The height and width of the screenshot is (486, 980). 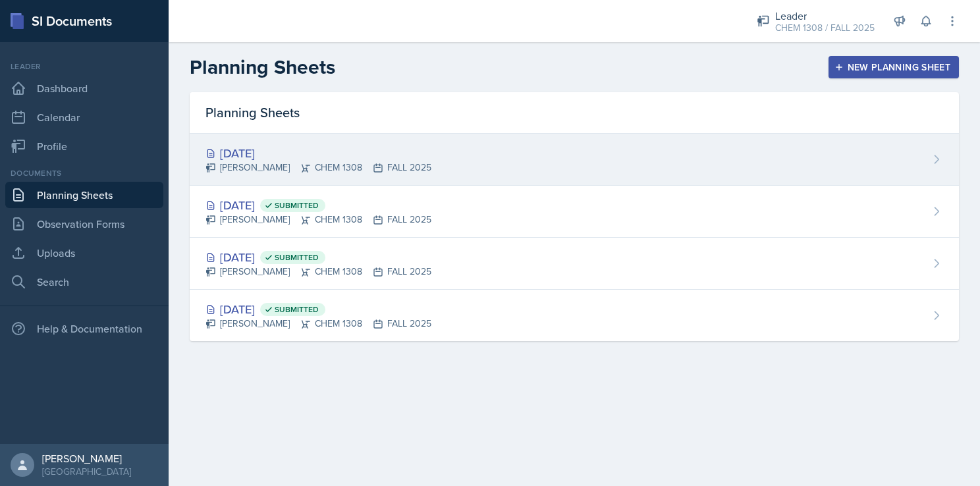 I want to click on a: Dashboard, so click(x=84, y=88).